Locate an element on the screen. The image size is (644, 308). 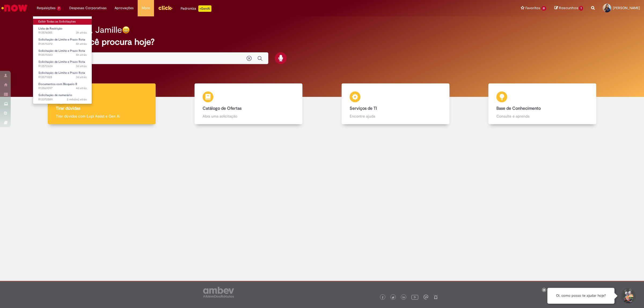
time: 29/09/2025 09:35:38 is located at coordinates (81, 44).